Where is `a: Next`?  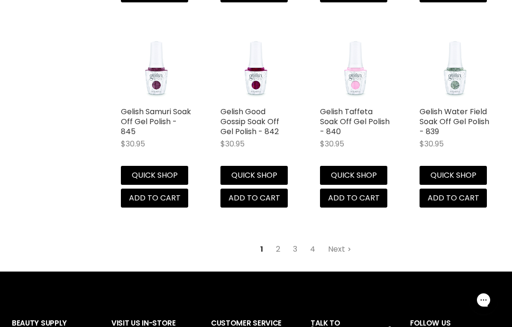
a: Next is located at coordinates (339, 249).